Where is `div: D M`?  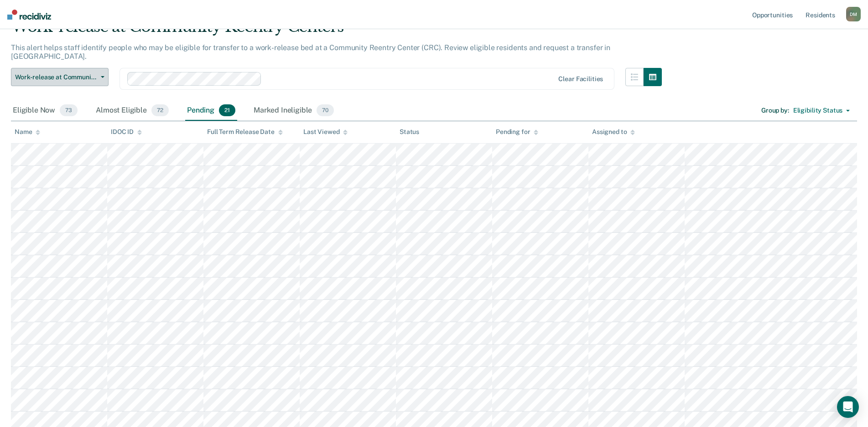
div: D M is located at coordinates (853, 14).